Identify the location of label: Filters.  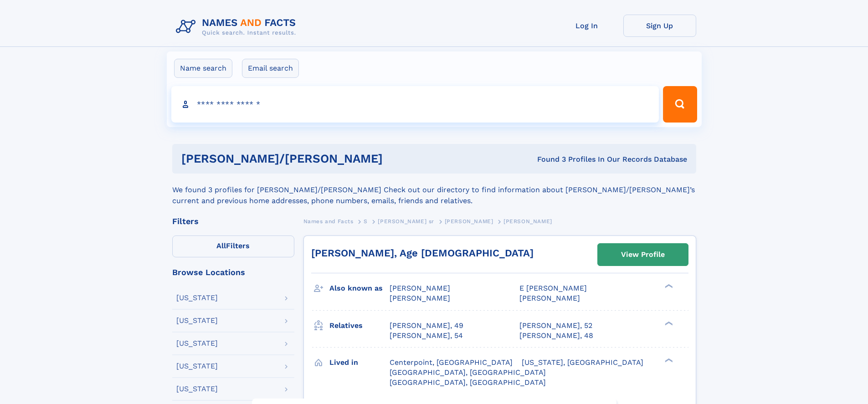
(233, 247).